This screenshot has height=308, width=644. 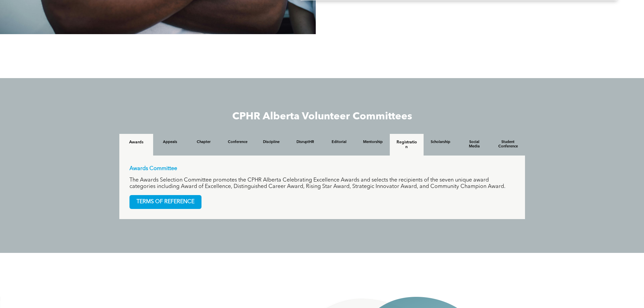 What do you see at coordinates (165, 202) in the screenshot?
I see `span: TERMS OF REFERENCE` at bounding box center [165, 202].